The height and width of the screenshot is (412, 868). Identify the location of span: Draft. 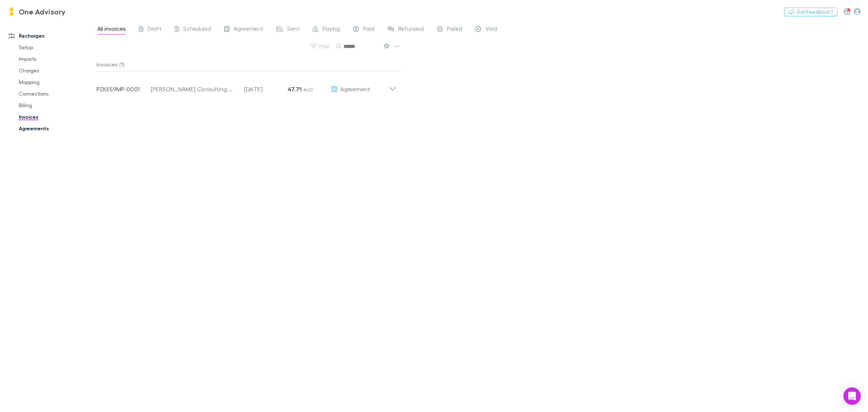
(154, 29).